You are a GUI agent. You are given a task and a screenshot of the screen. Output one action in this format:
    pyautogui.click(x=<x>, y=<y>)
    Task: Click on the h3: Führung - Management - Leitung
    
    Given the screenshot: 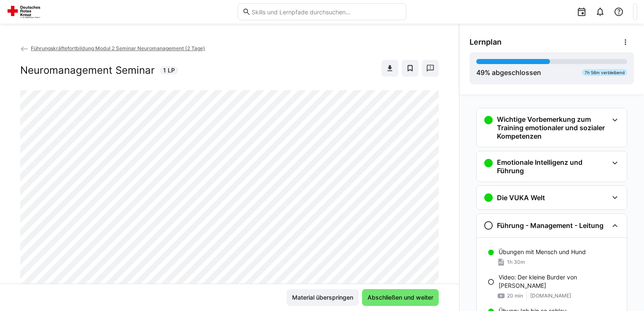 What is the action you would take?
    pyautogui.click(x=551, y=226)
    